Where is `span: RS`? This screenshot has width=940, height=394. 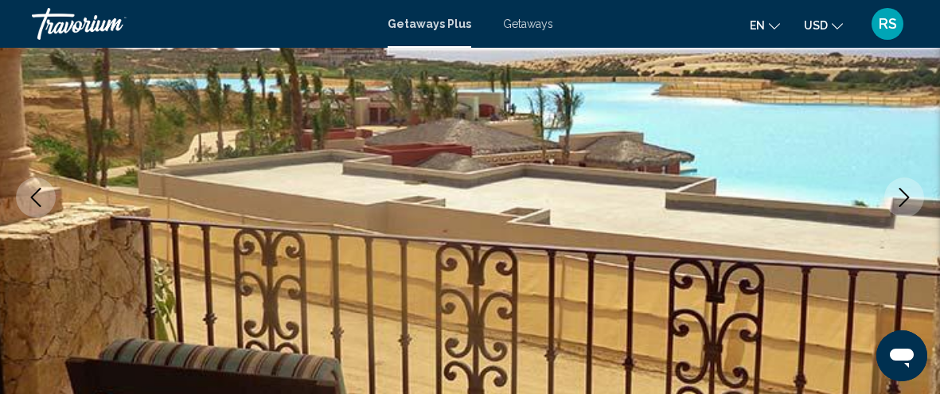
span: RS is located at coordinates (887, 24).